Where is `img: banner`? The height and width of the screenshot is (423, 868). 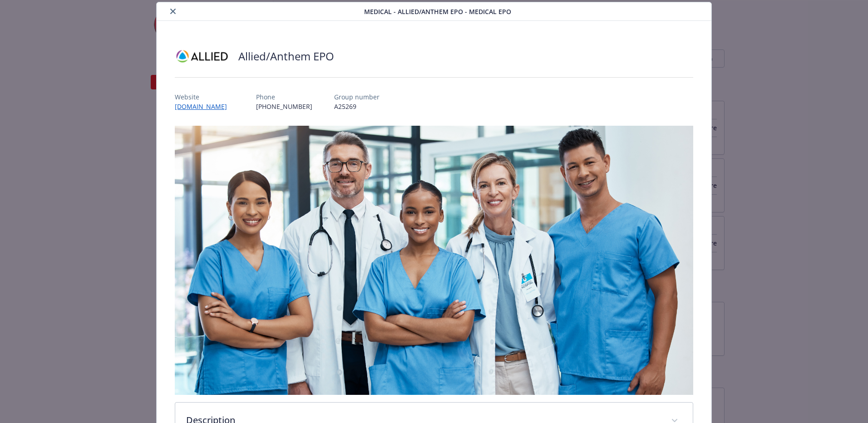
img: banner is located at coordinates (434, 260).